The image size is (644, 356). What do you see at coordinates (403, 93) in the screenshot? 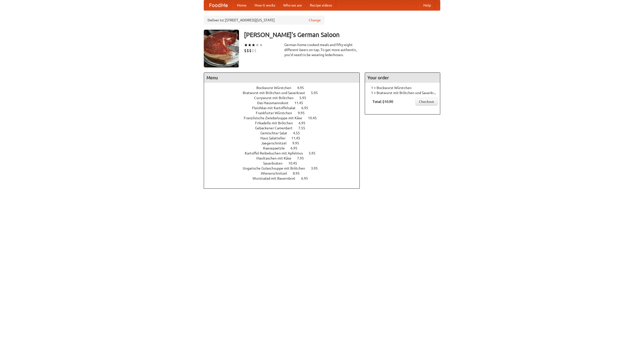
I see `li: 1 × Bratwurst mit Brötchen und Sauerkraut` at bounding box center [403, 93].